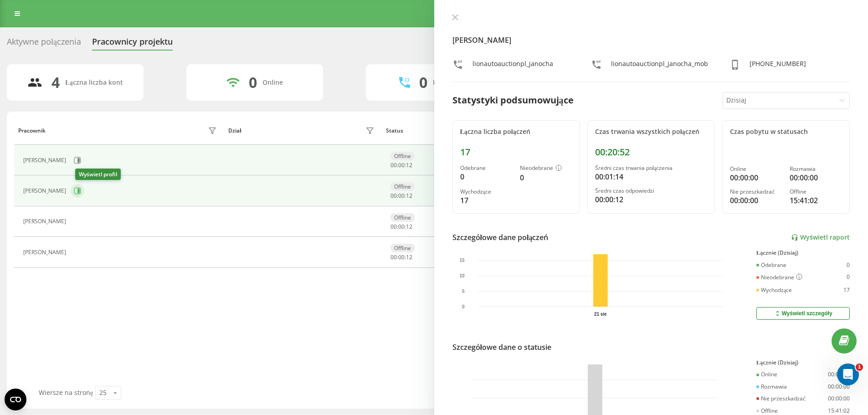  I want to click on a: Wyświetl raport, so click(820, 237).